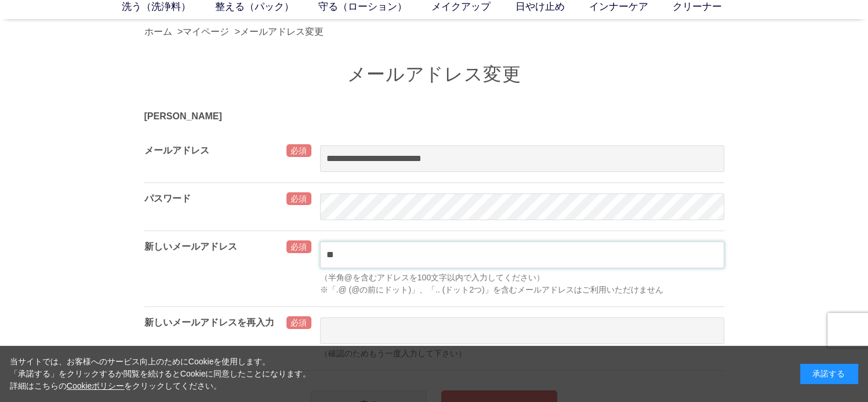  Describe the element at coordinates (206, 31) in the screenshot. I see `a: マイページ` at that location.